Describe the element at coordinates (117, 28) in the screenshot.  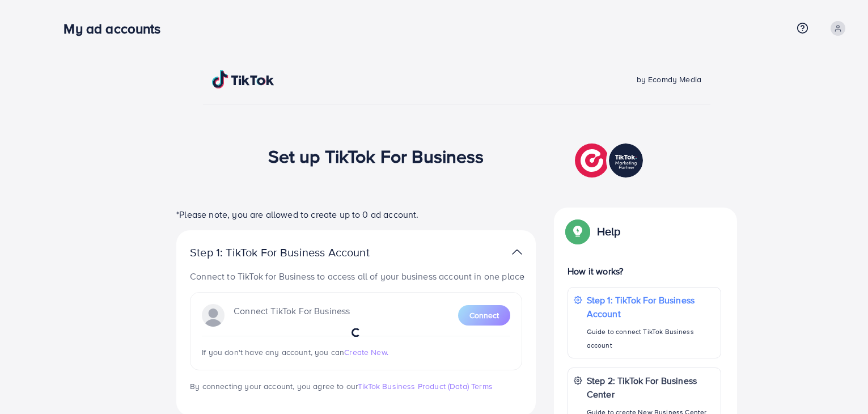
I see `h3: My ad accounts` at that location.